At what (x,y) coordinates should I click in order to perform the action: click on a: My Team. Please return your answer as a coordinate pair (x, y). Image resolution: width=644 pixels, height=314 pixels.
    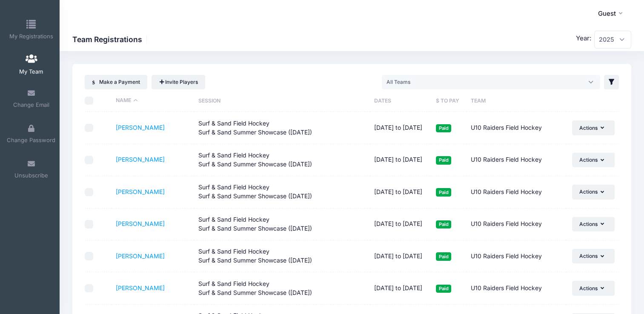
    Looking at the image, I should click on (31, 64).